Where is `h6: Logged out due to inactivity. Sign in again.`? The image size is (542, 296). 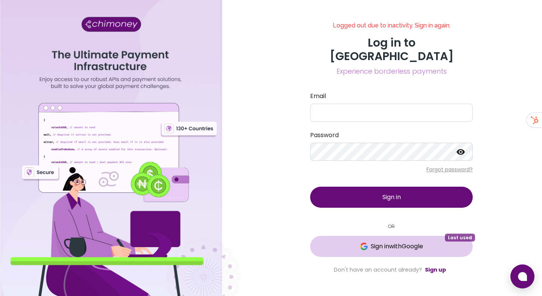 h6: Logged out due to inactivity. Sign in again. is located at coordinates (391, 29).